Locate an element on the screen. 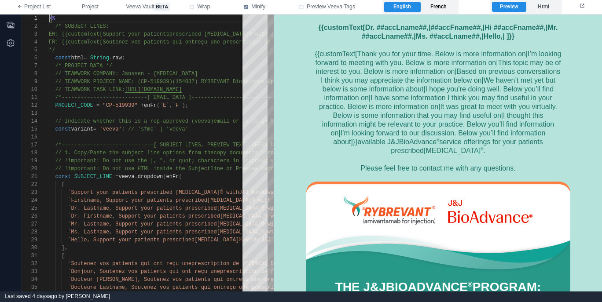  span: dropdown is located at coordinates (151, 177).